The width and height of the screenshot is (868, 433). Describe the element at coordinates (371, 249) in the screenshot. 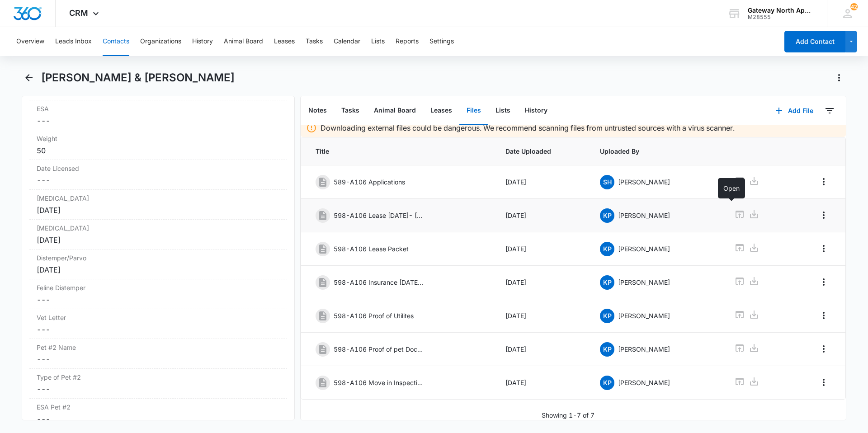

I see `p: 598-A106 Lease Packet` at that location.